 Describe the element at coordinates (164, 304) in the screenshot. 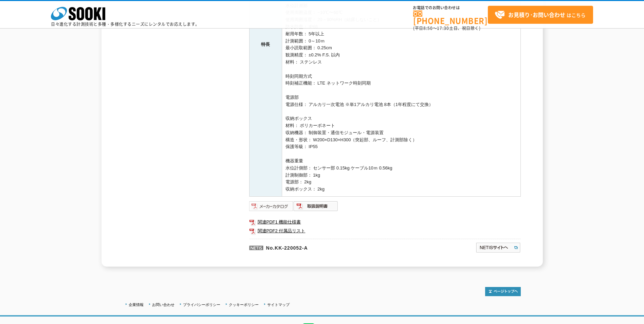

I see `a: お問い合わせ` at that location.